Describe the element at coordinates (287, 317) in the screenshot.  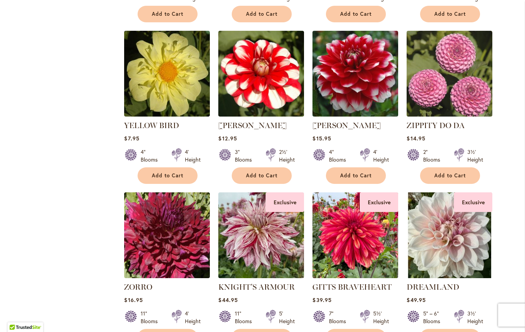
I see `div: 5' Height` at that location.